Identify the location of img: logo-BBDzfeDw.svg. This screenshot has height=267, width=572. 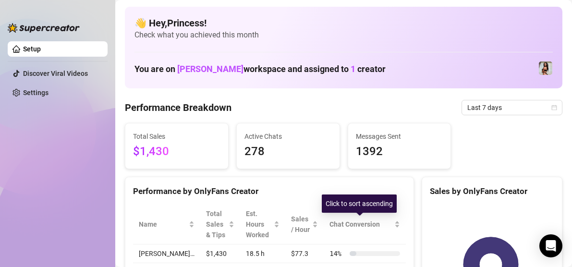
(44, 28).